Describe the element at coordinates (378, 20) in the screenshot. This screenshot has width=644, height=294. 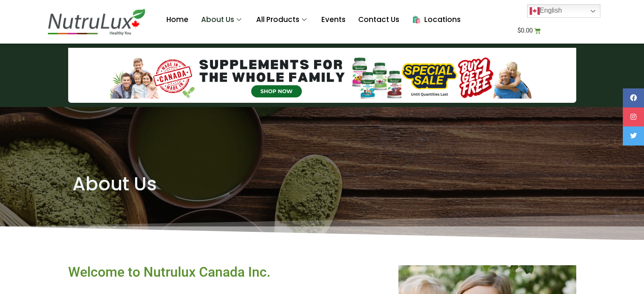
I see `a: Contact Us` at that location.